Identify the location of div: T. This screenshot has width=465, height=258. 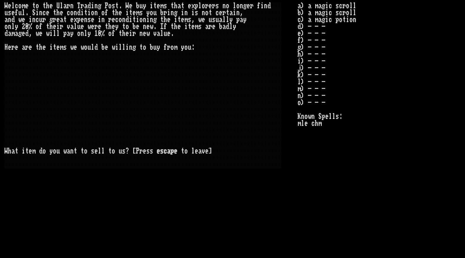
(79, 6).